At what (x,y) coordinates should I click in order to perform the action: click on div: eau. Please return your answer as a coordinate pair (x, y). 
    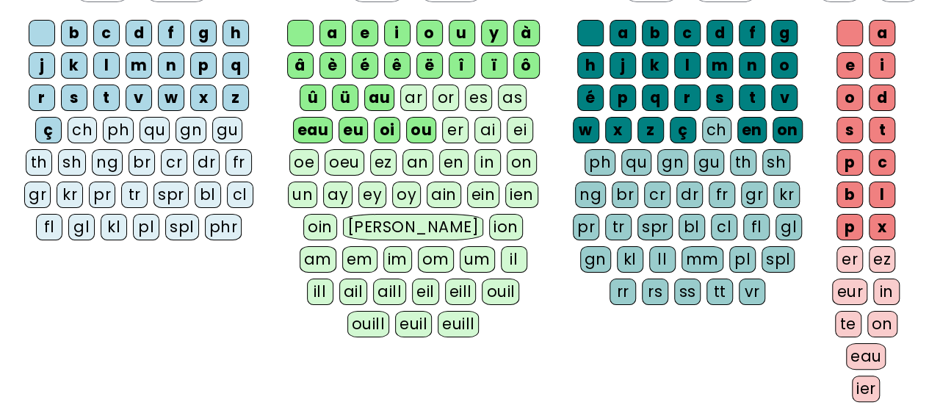
    Looking at the image, I should click on (313, 130).